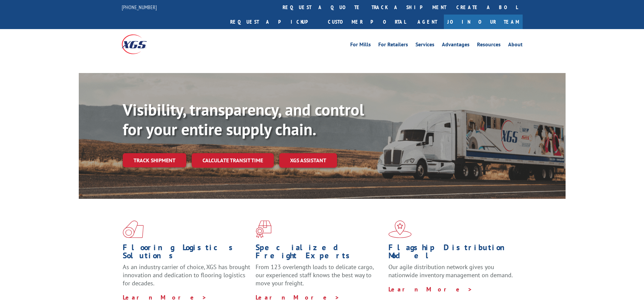 The width and height of the screenshot is (644, 308). I want to click on h1: Specialized Freight Experts, so click(319, 253).